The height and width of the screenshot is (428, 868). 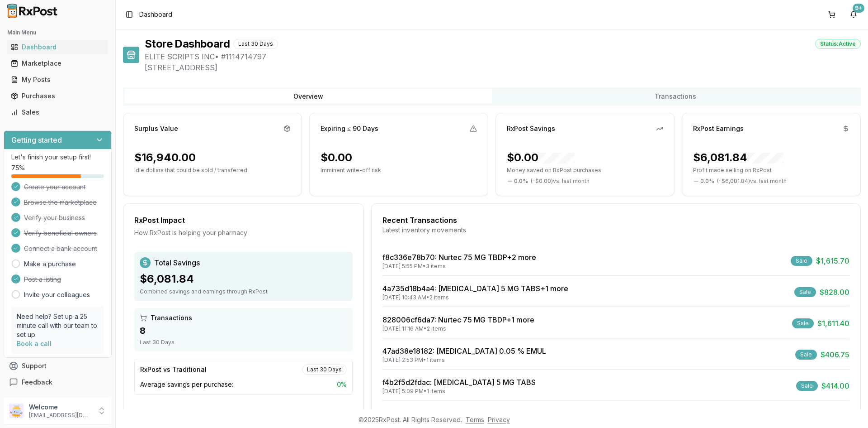 I want to click on span: Verify your business, so click(x=54, y=218).